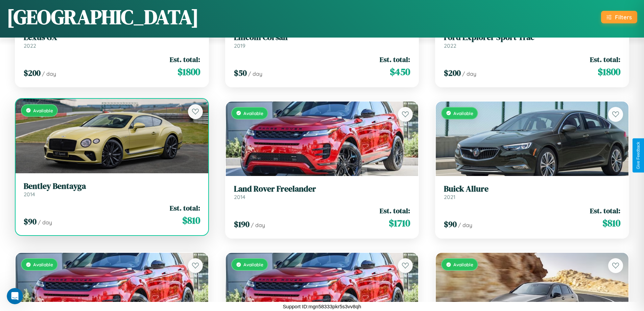 This screenshot has height=311, width=644. Describe the element at coordinates (532, 41) in the screenshot. I see `a: Ford Explorer Sport Trac2022` at that location.